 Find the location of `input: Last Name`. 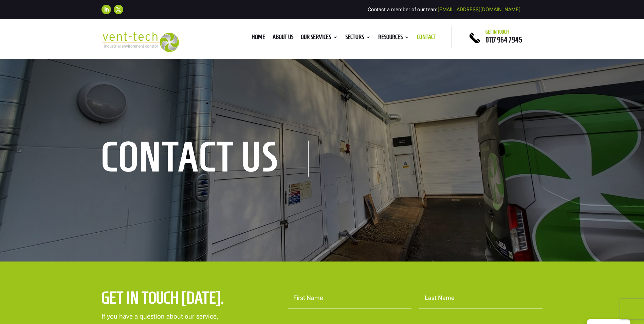

input: Last Name is located at coordinates (481, 299).